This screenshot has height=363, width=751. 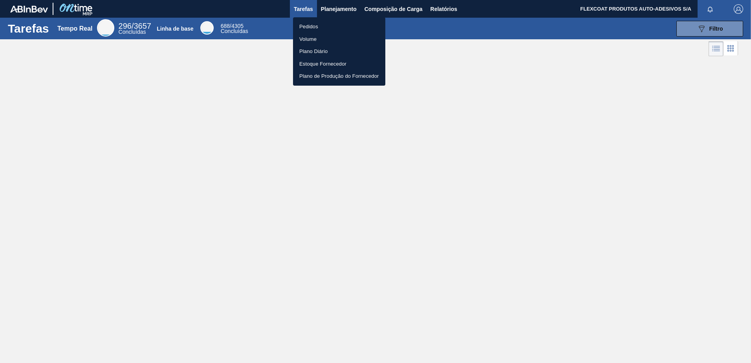 I want to click on li: Estoque Fornecedor, so click(x=339, y=64).